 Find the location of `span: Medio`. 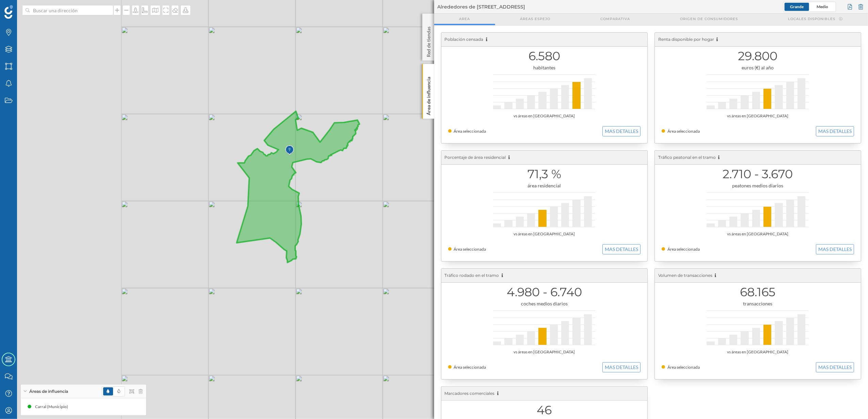

span: Medio is located at coordinates (822, 6).